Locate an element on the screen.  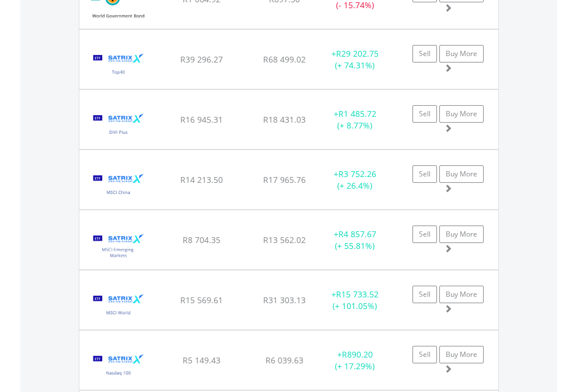
span: R17 965.76 is located at coordinates (284, 180).